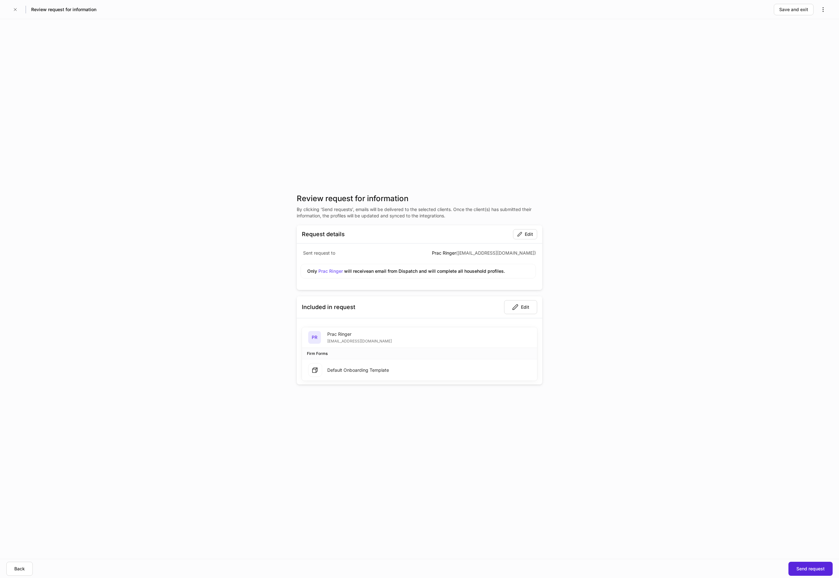 This screenshot has width=839, height=578. I want to click on div: Send request, so click(810, 568).